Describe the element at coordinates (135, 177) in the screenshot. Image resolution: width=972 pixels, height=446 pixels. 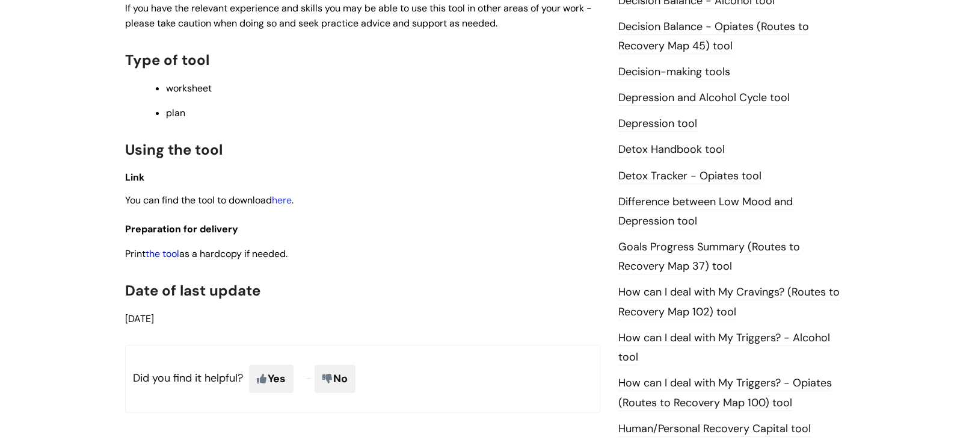
I see `span: Link` at that location.